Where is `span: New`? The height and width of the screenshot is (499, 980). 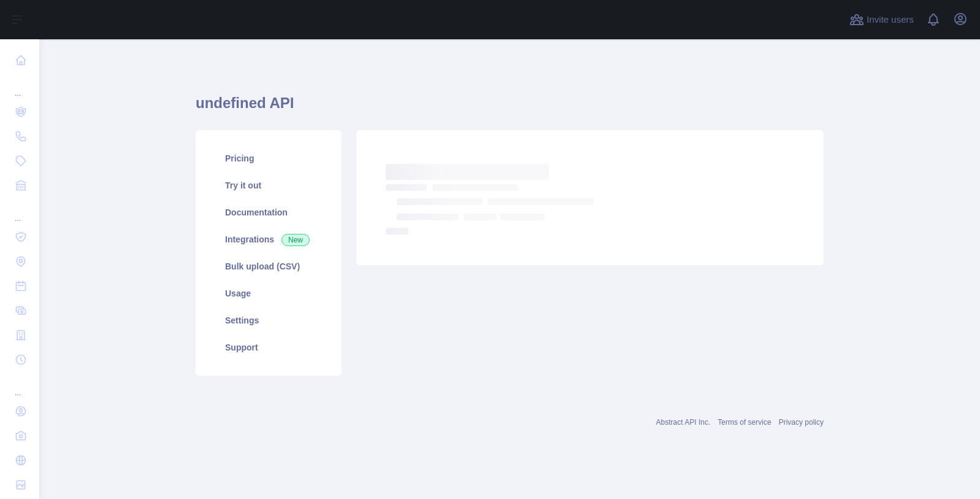 span: New is located at coordinates (296, 240).